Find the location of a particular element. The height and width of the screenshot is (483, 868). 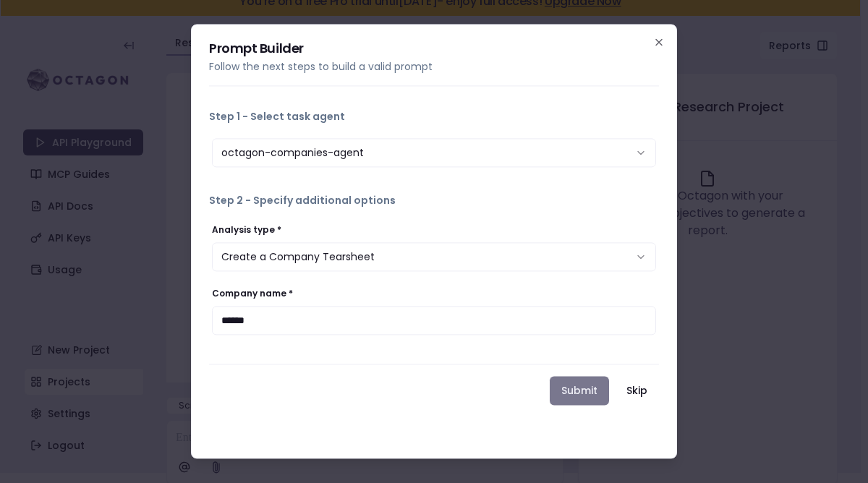

div: Step 1 - Select task agent is located at coordinates (434, 153).